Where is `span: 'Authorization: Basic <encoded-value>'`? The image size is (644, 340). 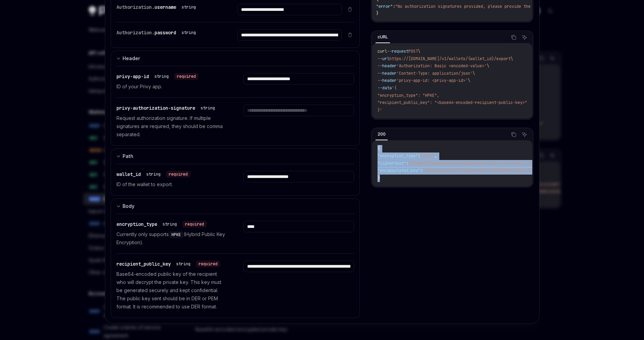 span: 'Authorization: Basic <encoded-value>' is located at coordinates (442, 66).